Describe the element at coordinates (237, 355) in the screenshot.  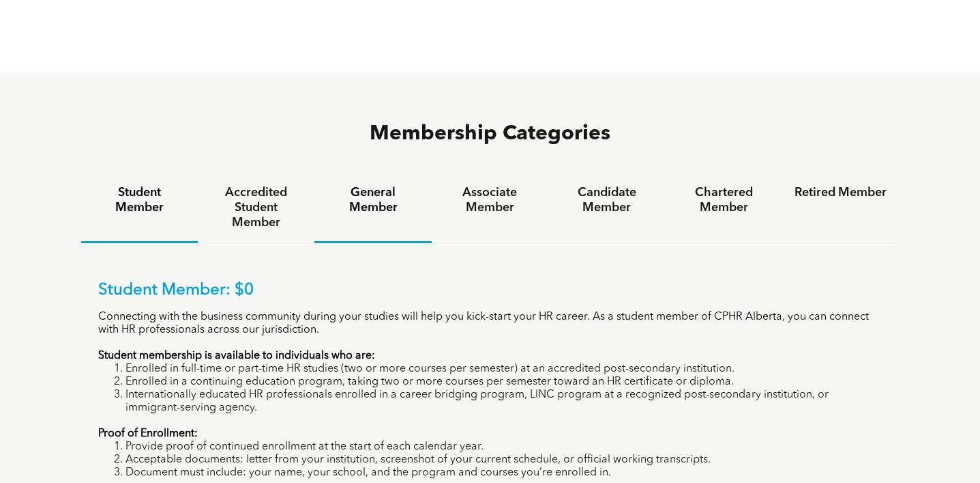
I see `strong: Student membership is available to individuals who are:` at that location.